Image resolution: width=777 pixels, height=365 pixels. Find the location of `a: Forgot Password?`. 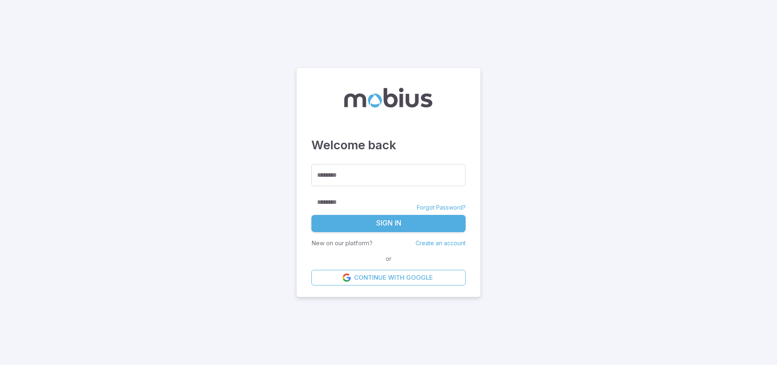

a: Forgot Password? is located at coordinates (441, 208).